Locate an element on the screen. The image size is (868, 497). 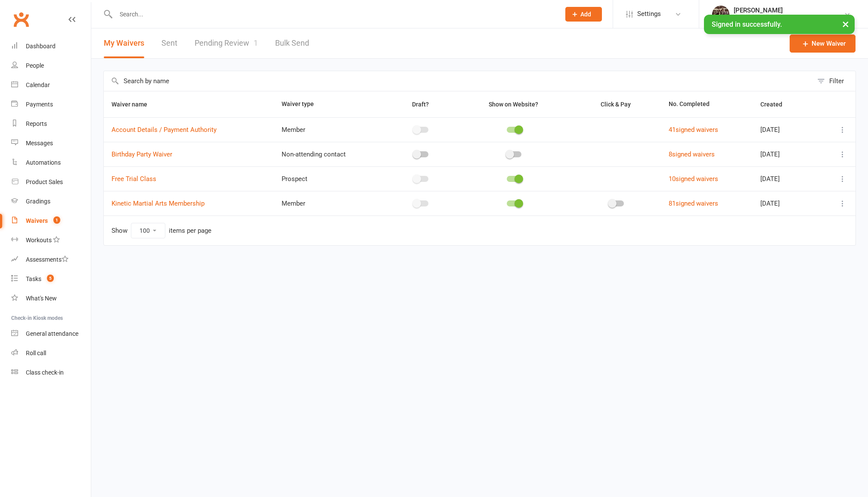
a: New Waiver is located at coordinates (822, 44).